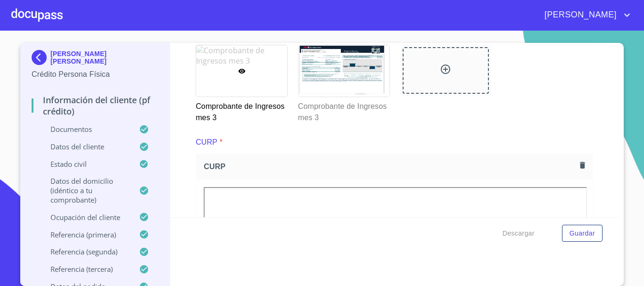 The image size is (644, 286). What do you see at coordinates (585, 15) in the screenshot?
I see `button: account of current user` at bounding box center [585, 15].